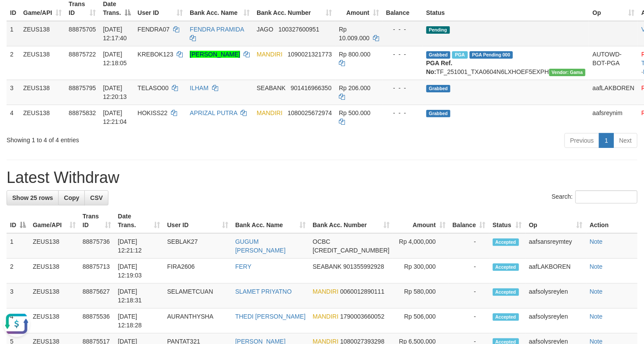  What do you see at coordinates (32, 197) in the screenshot?
I see `a: Show 25 rows` at bounding box center [32, 197].